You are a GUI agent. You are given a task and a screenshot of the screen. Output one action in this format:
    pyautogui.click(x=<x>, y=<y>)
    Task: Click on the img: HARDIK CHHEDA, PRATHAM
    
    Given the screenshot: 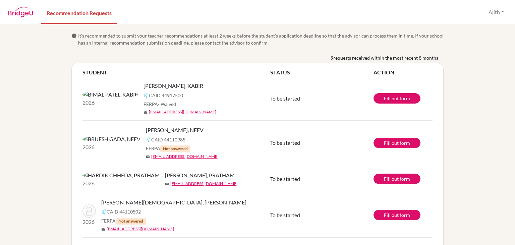 What is the action you would take?
    pyautogui.click(x=121, y=175)
    